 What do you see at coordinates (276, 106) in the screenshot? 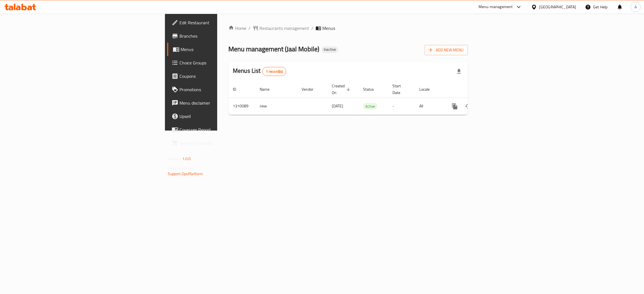
I see `td: new` at bounding box center [276, 106].